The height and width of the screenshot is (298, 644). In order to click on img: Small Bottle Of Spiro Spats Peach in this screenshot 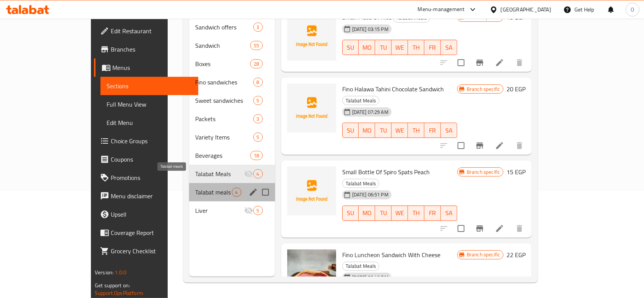, I will do `click(312, 191)`.